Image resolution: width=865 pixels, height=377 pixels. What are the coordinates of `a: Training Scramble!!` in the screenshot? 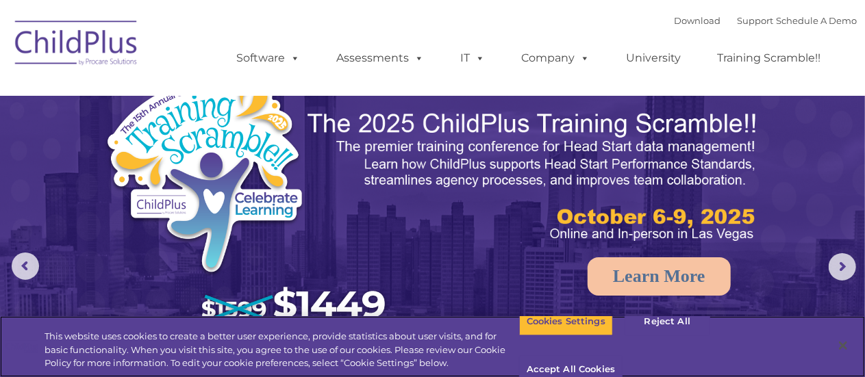 It's located at (769, 58).